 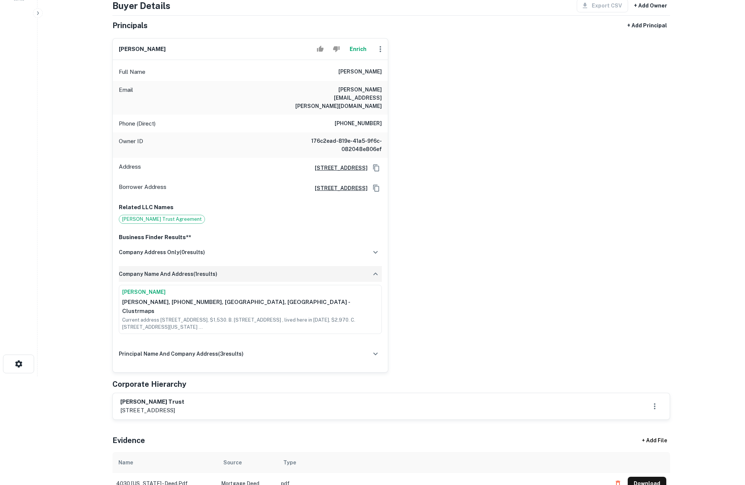 What do you see at coordinates (181, 354) in the screenshot?
I see `h6: principal name and company address ( 3 results)` at bounding box center [181, 354].